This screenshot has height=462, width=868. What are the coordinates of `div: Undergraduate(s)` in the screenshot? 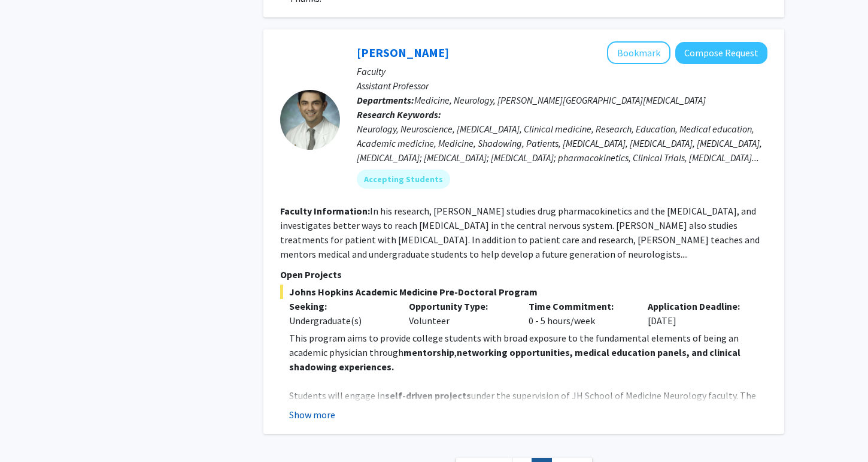 It's located at (340, 320).